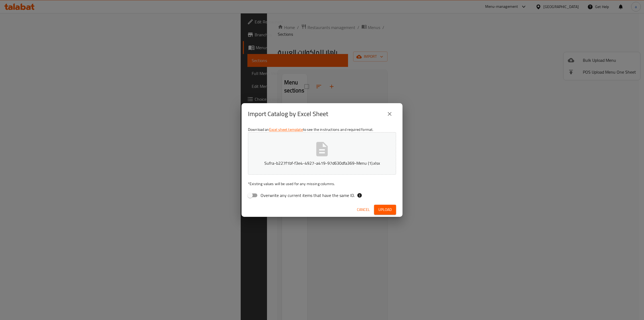  What do you see at coordinates (363, 210) in the screenshot?
I see `button: Cancel` at bounding box center [363, 210].